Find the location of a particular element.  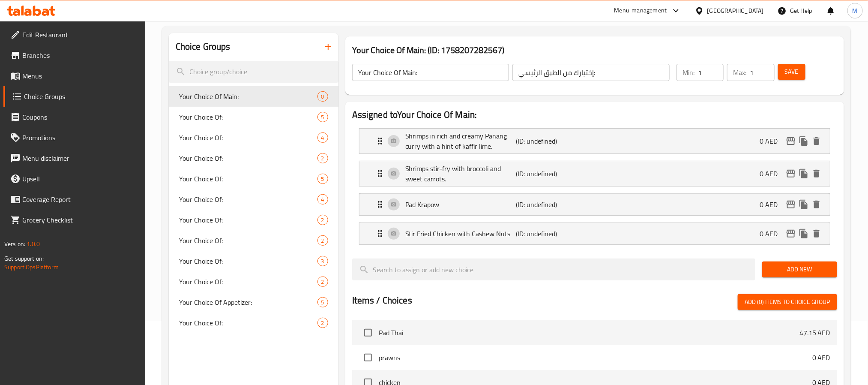

span: Edit Restaurant is located at coordinates (80, 34).